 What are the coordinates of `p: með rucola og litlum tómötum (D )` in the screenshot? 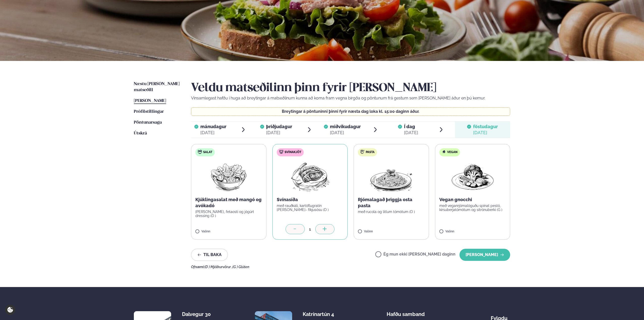 It's located at (391, 212).